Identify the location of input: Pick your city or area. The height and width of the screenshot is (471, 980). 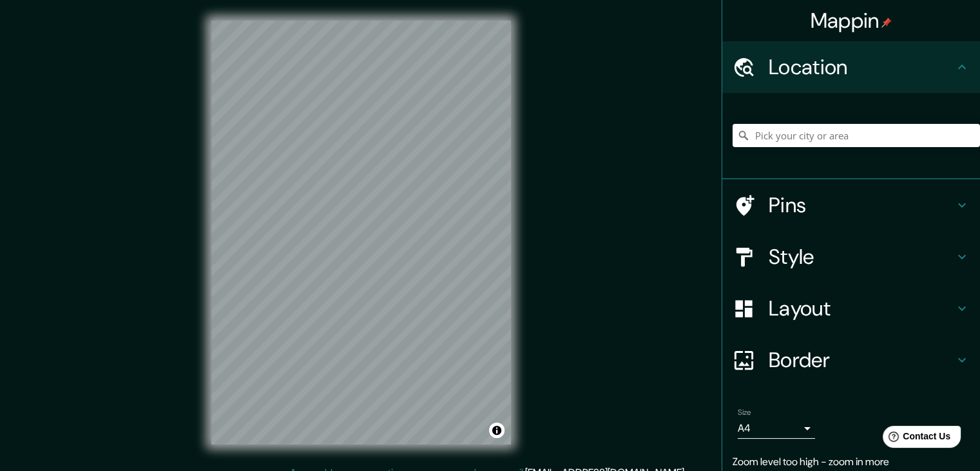
(856, 135).